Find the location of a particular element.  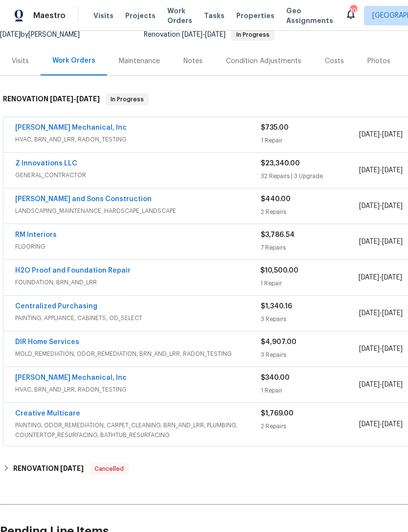

div: 32 Repairs | 3 Upgrade is located at coordinates (310, 176).